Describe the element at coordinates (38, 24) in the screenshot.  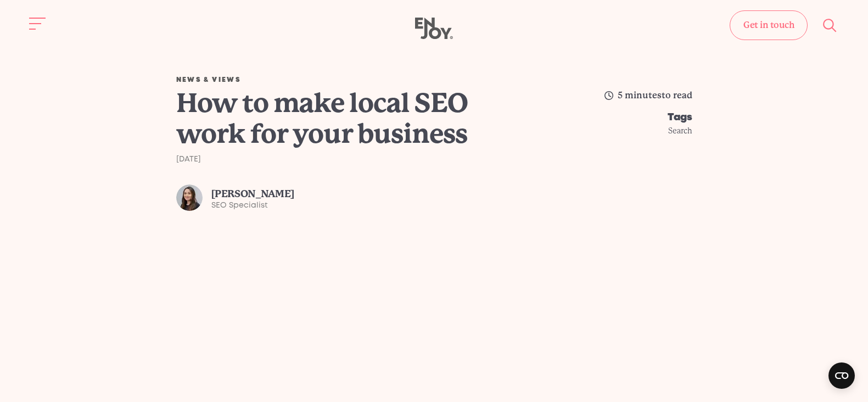
I see `button: Site navigation` at that location.